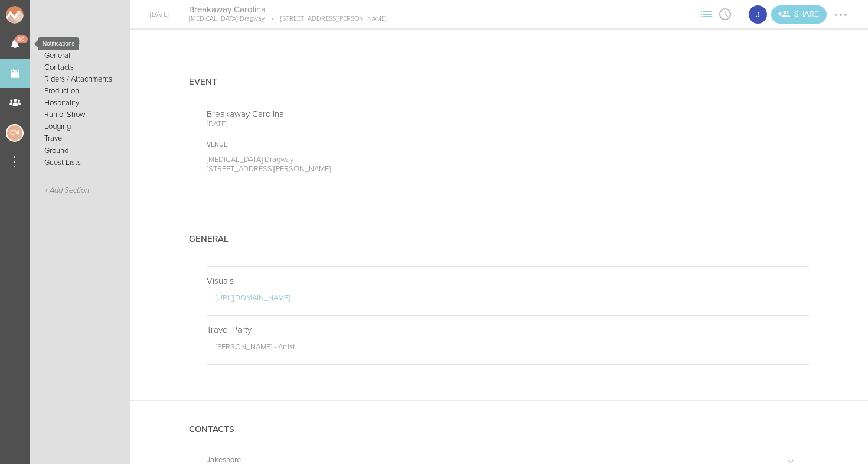  What do you see at coordinates (80, 79) in the screenshot?
I see `a: Riders / Attachments` at bounding box center [80, 79].